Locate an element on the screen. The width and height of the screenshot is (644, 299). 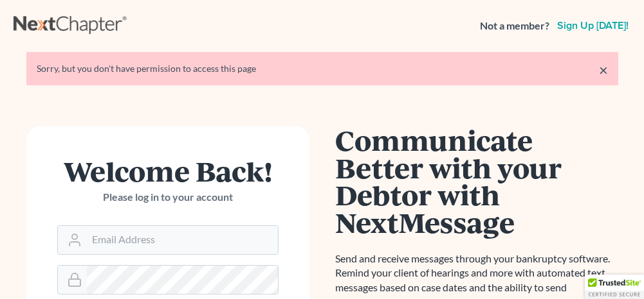
div: TrustedSite Certified is located at coordinates (614, 287).